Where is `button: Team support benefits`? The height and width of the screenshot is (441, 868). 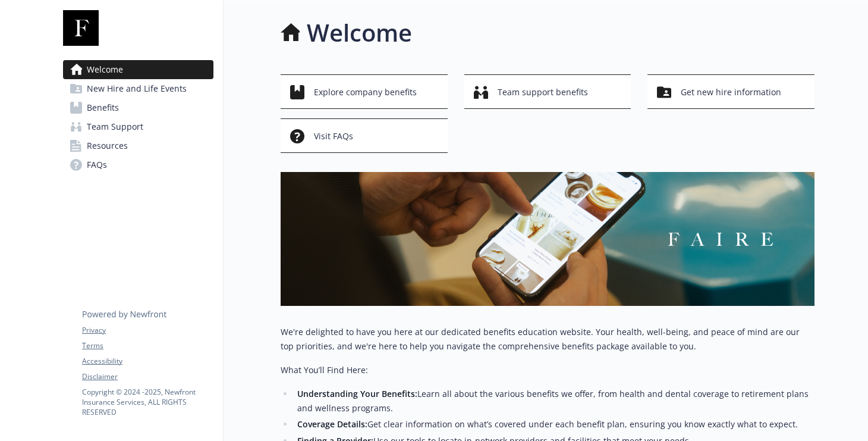 button: Team support benefits is located at coordinates (548, 91).